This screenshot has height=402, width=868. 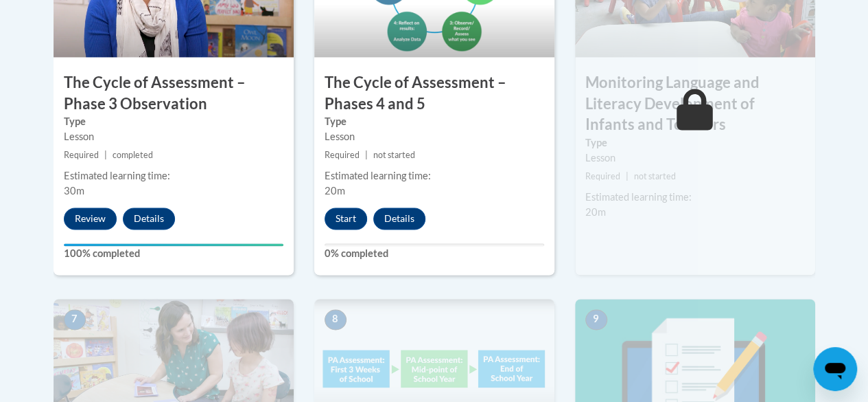 I want to click on button: Start, so click(x=346, y=218).